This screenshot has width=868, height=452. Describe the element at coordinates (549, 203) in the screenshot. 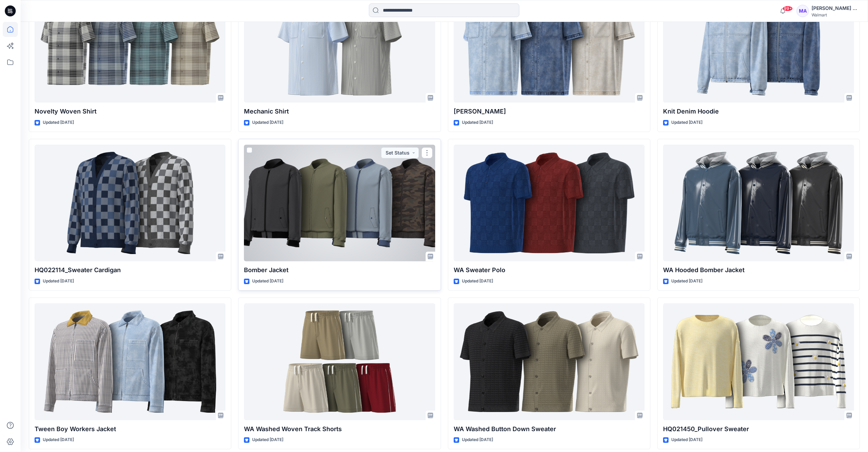

I see `a: WA Sweater Polo` at that location.